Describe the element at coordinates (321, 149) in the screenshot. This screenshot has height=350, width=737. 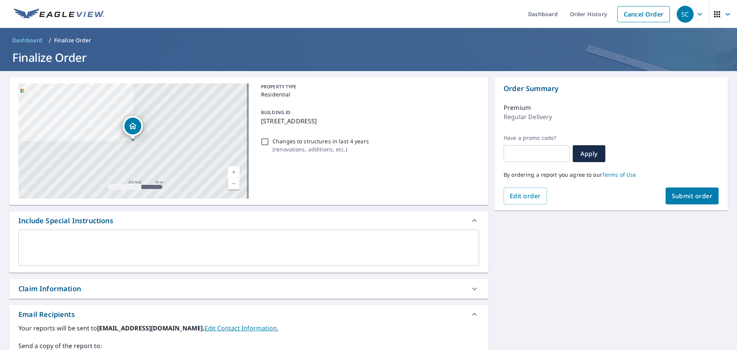
I see `p: ( renovations, additions, etc. )` at that location.